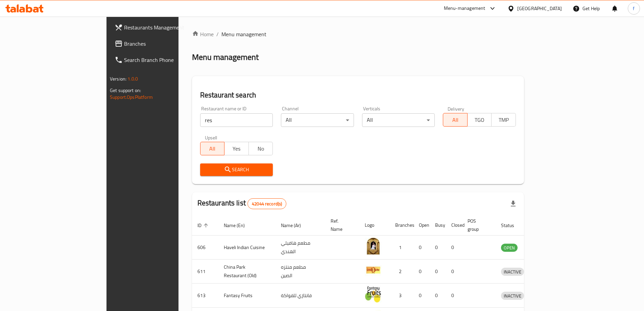 The height and width of the screenshot is (311, 644). What do you see at coordinates (126, 90) in the screenshot?
I see `span: Get support on:` at bounding box center [126, 90].